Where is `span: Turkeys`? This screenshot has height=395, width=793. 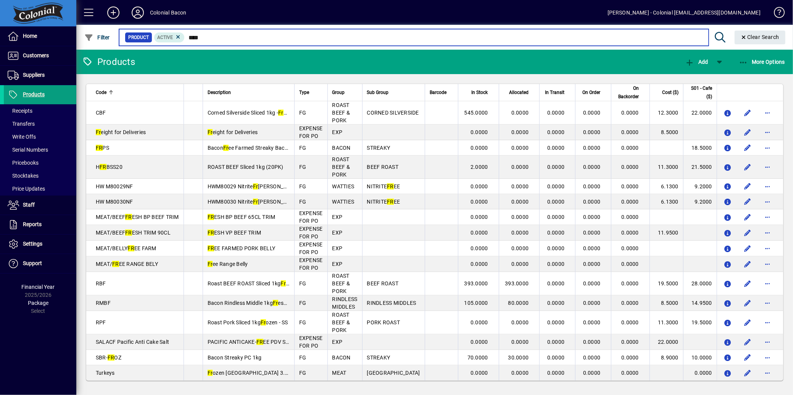
span: Turkeys is located at coordinates (105, 372).